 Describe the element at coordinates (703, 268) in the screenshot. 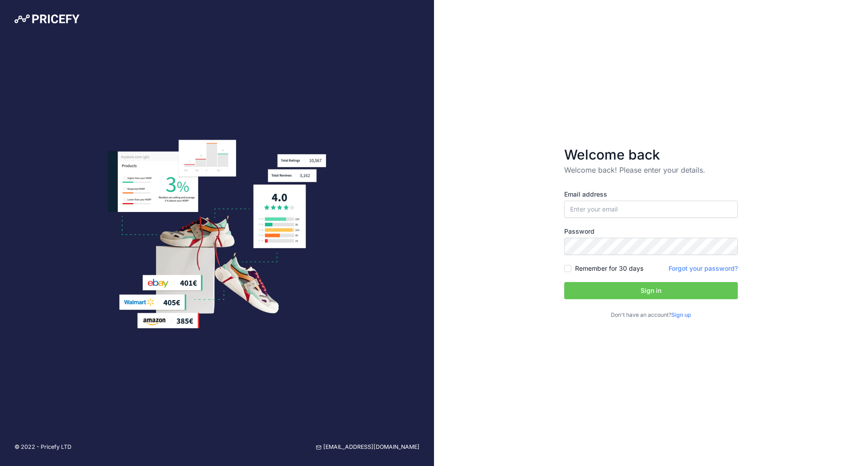

I see `a: Forgot your password?` at that location.